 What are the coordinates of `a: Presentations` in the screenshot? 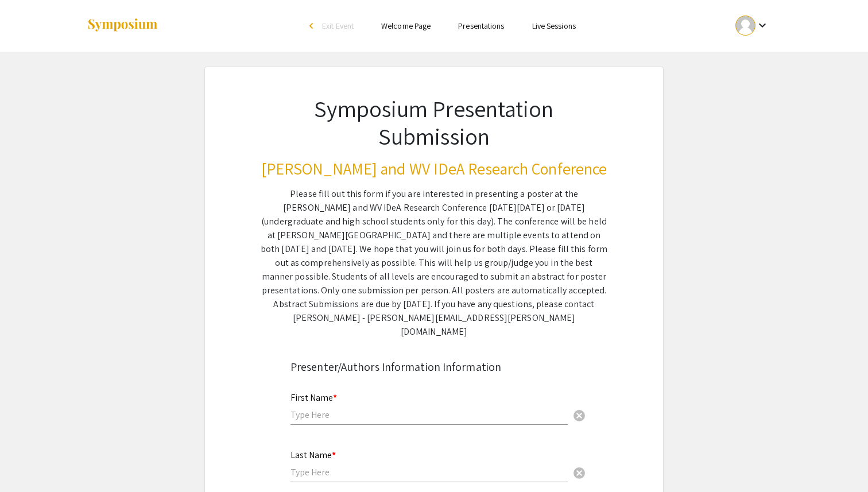 It's located at (481, 26).